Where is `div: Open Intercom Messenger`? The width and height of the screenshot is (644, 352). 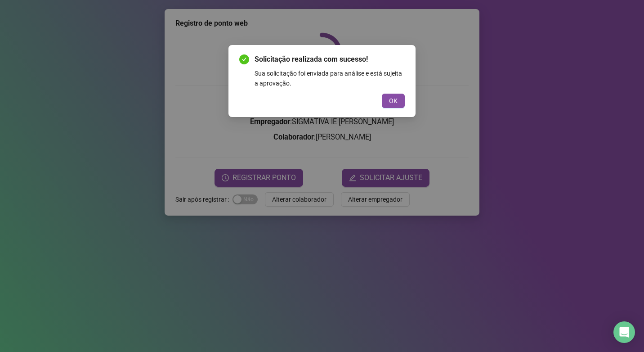 div: Open Intercom Messenger is located at coordinates (624, 332).